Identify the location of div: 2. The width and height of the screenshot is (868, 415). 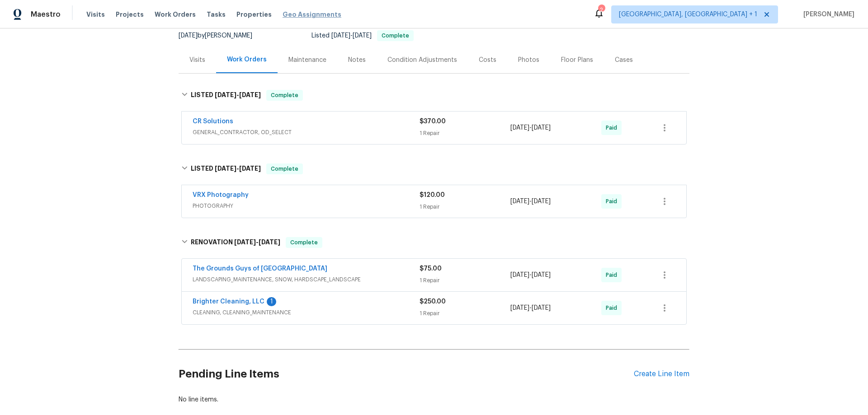
(601, 10).